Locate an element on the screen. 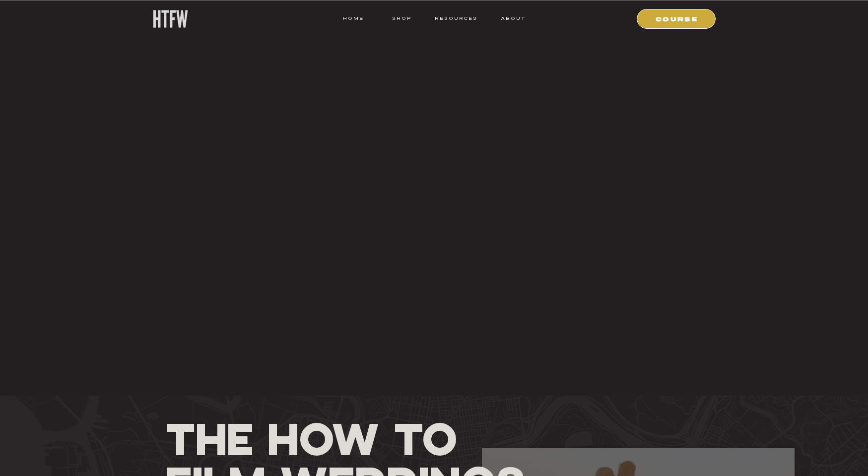  a: resources is located at coordinates (454, 19).